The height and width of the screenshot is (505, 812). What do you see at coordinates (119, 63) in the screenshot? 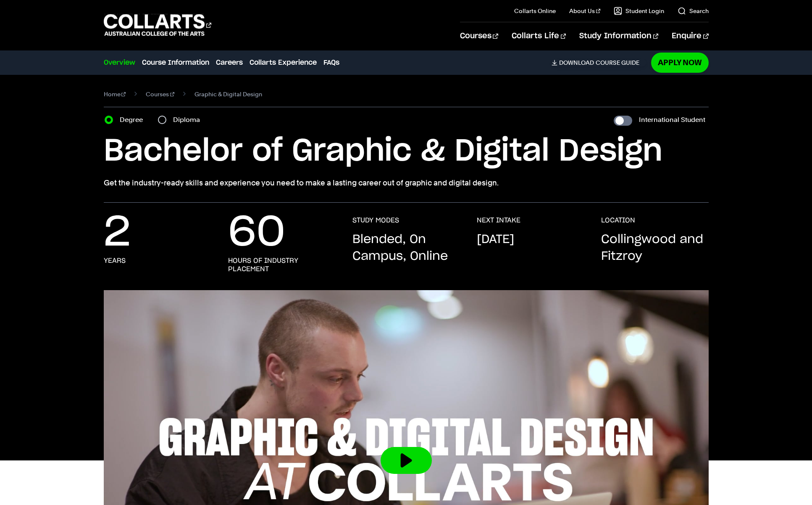
I see `a: Overview` at bounding box center [119, 63].